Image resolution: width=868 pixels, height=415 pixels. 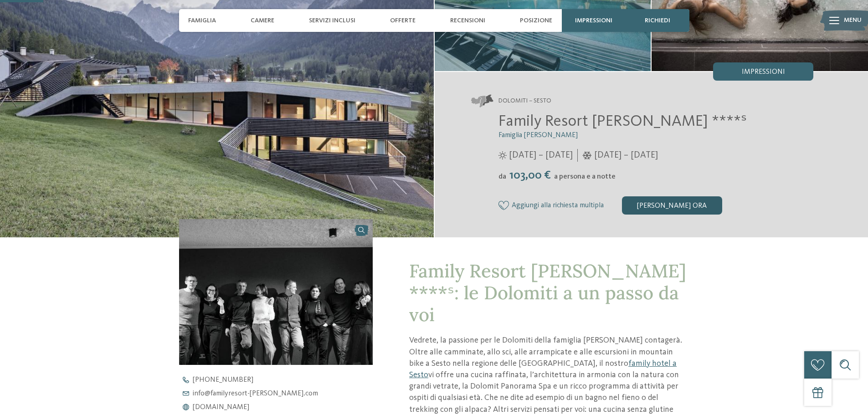 What do you see at coordinates (536, 20) in the screenshot?
I see `span: Posizione` at bounding box center [536, 20].